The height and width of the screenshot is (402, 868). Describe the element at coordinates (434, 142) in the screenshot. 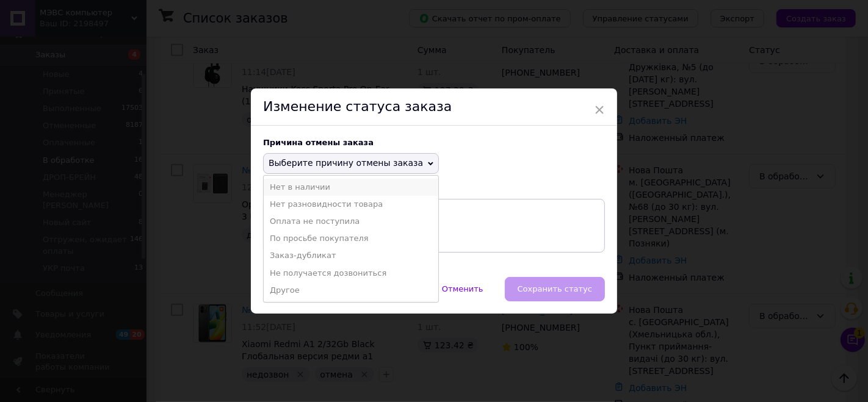

I see `div: Причина отмены заказа` at that location.